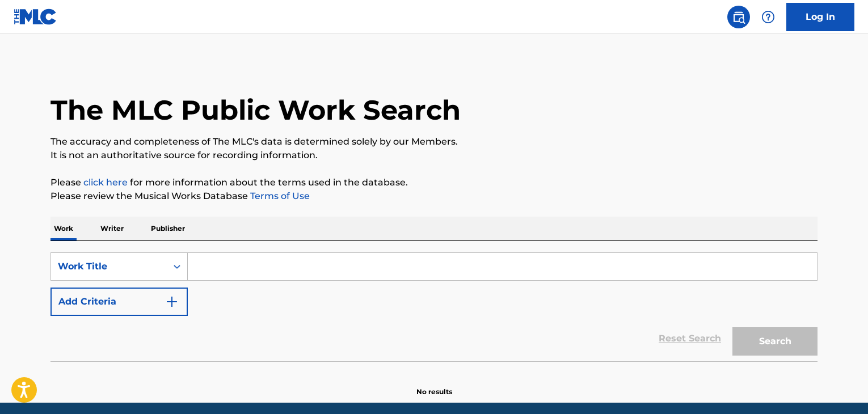  Describe the element at coordinates (434, 156) in the screenshot. I see `p: It is not an authoritative source for recording information.` at that location.